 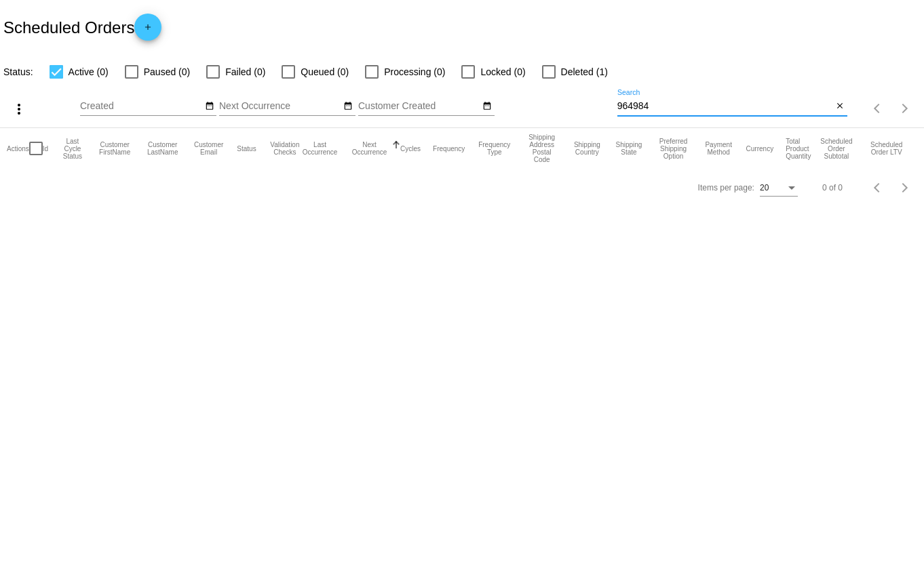 I want to click on div: Items per page:, so click(x=727, y=188).